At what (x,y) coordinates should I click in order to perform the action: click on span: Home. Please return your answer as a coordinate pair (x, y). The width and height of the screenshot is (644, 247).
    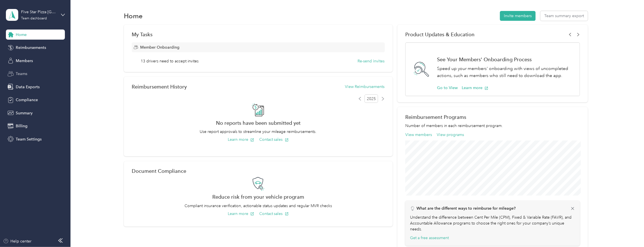
    Looking at the image, I should click on (21, 35).